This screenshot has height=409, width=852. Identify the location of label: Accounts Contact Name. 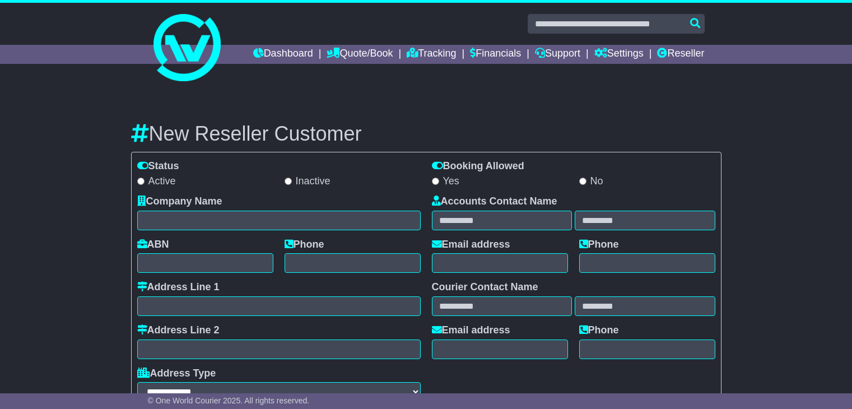
(495, 202).